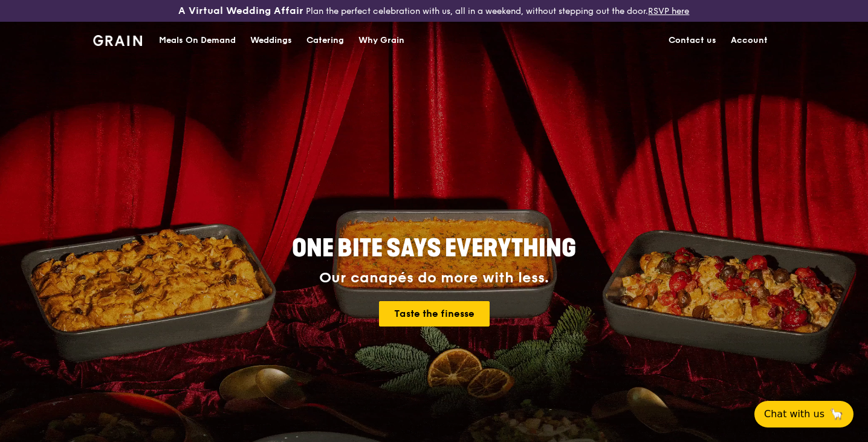 The height and width of the screenshot is (442, 868). Describe the element at coordinates (434, 248) in the screenshot. I see `span: ONE BITE SAYS EVERYTHING` at that location.